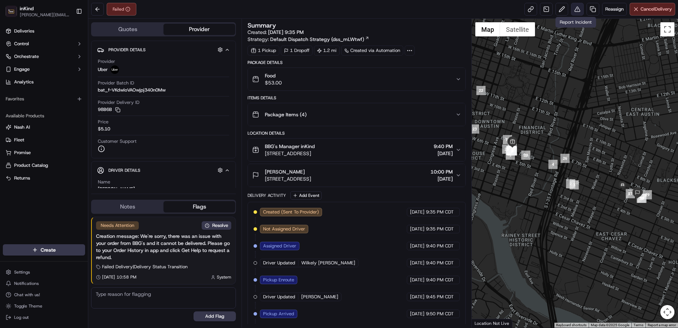  I want to click on img: uber-new-logo.jpeg, so click(115, 70).